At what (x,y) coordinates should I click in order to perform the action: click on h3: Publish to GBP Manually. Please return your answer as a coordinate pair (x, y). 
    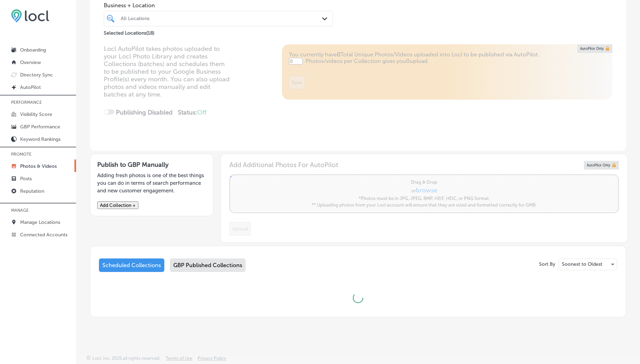
    Looking at the image, I should click on (152, 165).